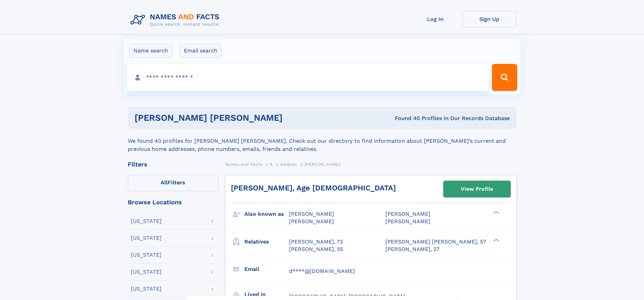 The height and width of the screenshot is (300, 644). I want to click on a: A, so click(271, 164).